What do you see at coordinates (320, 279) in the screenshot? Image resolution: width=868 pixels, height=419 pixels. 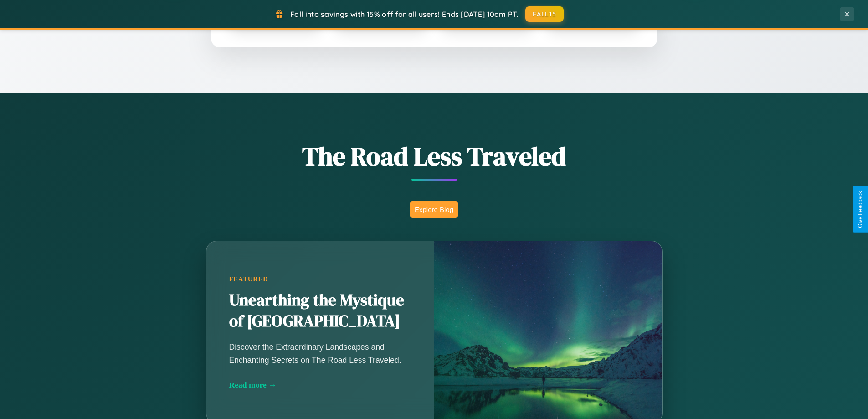 I see `div: Featured` at bounding box center [320, 279].